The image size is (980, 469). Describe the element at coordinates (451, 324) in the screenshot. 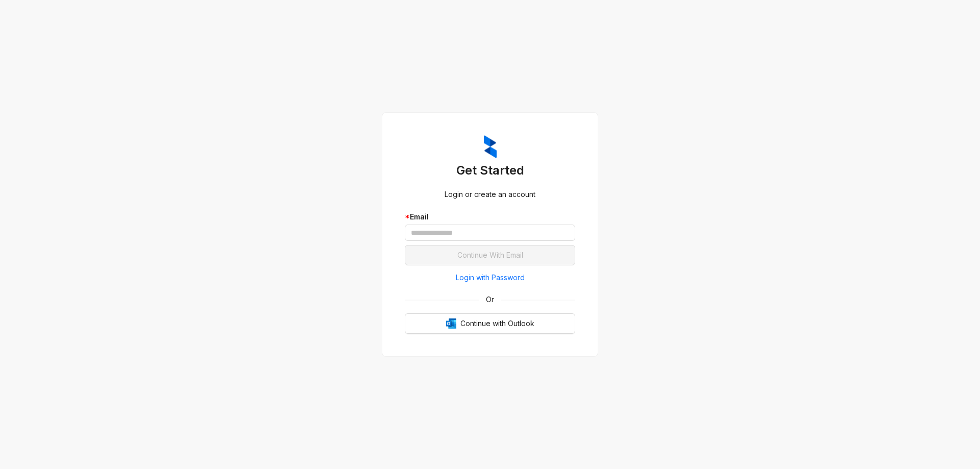

I see `img: Outlook` at that location.